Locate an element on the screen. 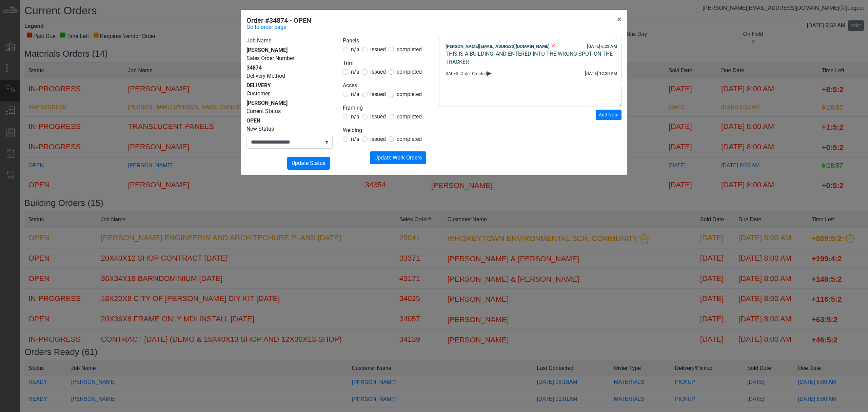 The width and height of the screenshot is (868, 412). legend: Welding is located at coordinates (386, 131).